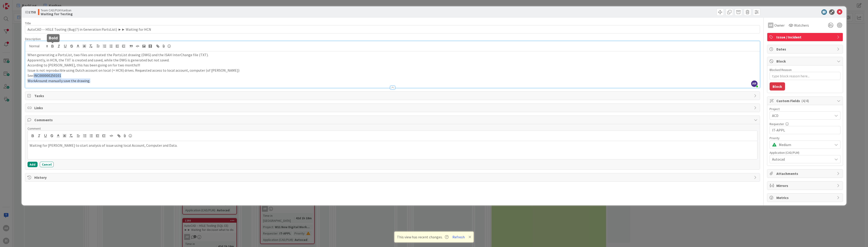  I want to click on span: Dates, so click(806, 49).